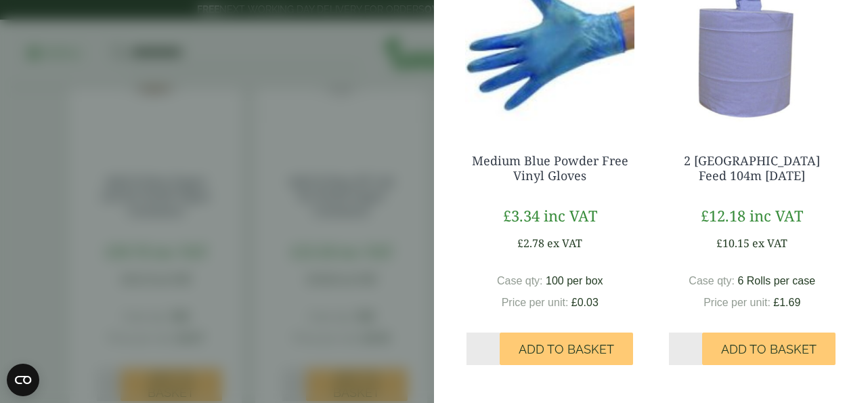  Describe the element at coordinates (530, 243) in the screenshot. I see `bdi: 2.78` at that location.